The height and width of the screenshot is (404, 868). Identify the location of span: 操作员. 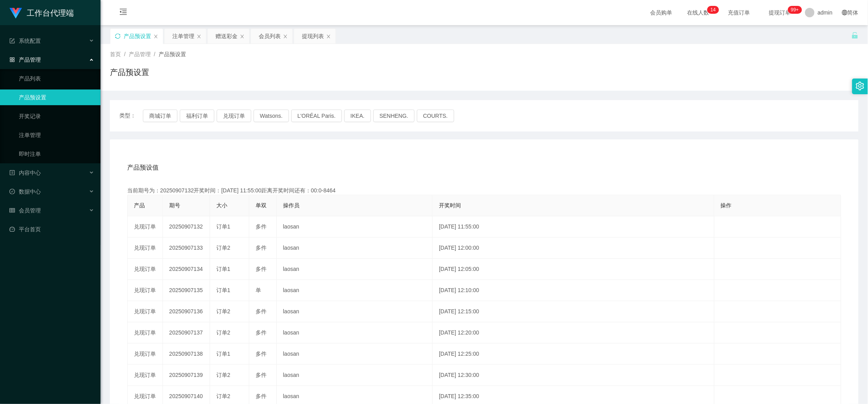
(292, 205).